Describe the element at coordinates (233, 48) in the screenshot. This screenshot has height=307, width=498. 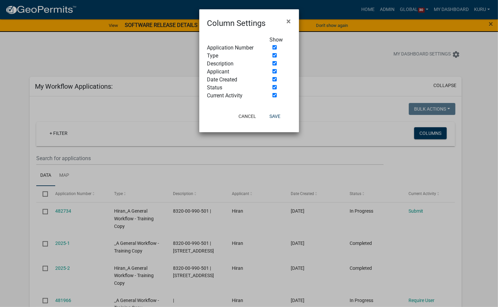
I see `div: Application Number` at that location.